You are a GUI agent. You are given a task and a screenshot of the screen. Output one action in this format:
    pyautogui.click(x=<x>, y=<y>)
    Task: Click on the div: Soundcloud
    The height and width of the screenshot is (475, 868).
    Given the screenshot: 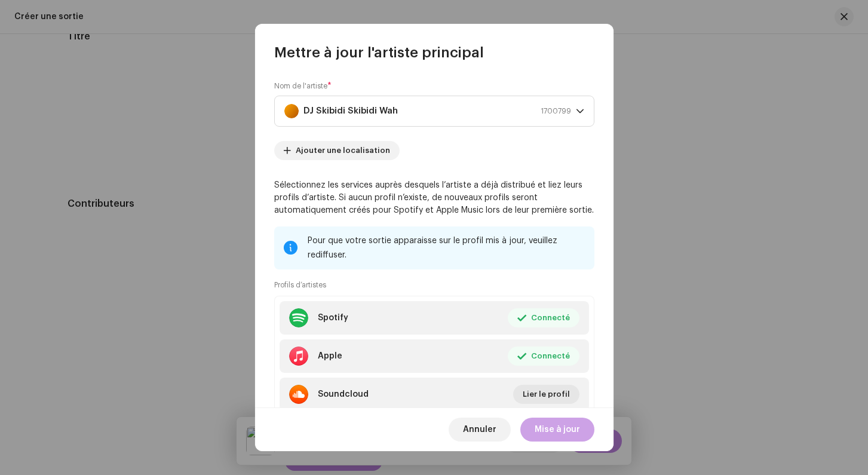 What is the action you would take?
    pyautogui.click(x=343, y=394)
    